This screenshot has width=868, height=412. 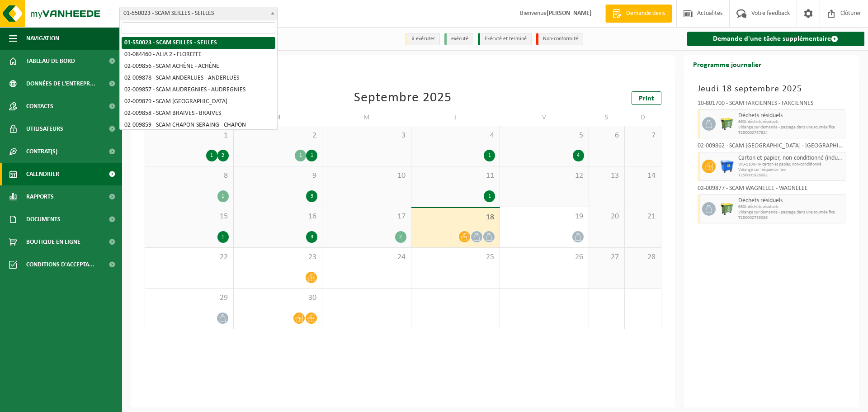 I want to click on span: 12, so click(x=544, y=176).